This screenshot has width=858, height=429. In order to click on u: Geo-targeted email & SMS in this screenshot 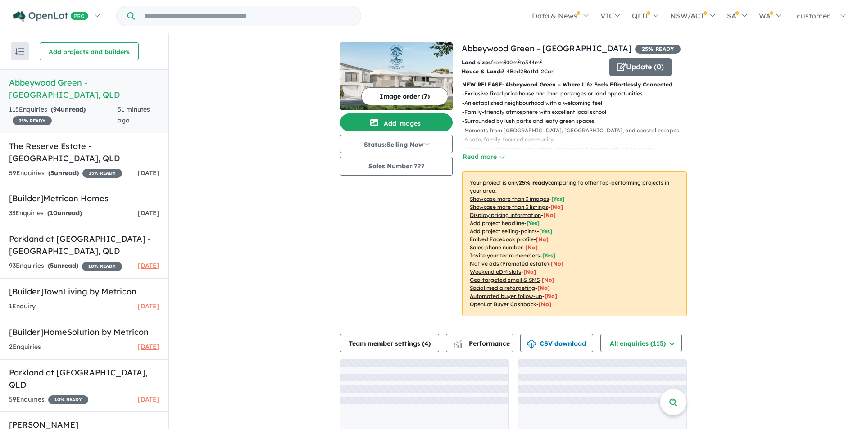, I will do `click(504, 280)`.